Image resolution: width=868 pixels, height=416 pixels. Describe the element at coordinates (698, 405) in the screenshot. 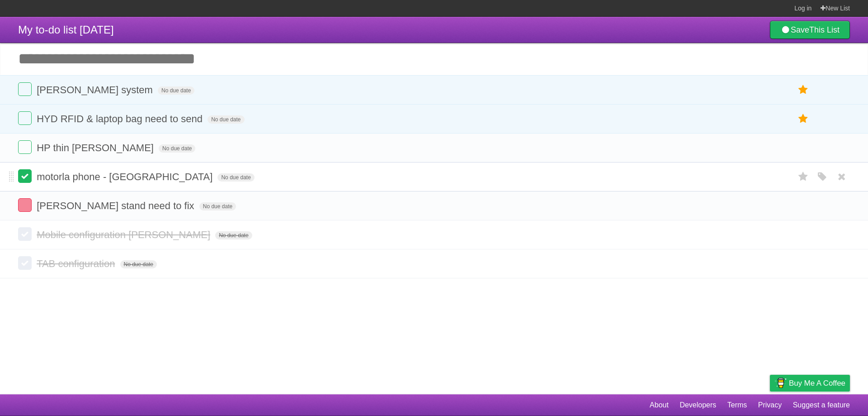

I see `a: Developers` at that location.